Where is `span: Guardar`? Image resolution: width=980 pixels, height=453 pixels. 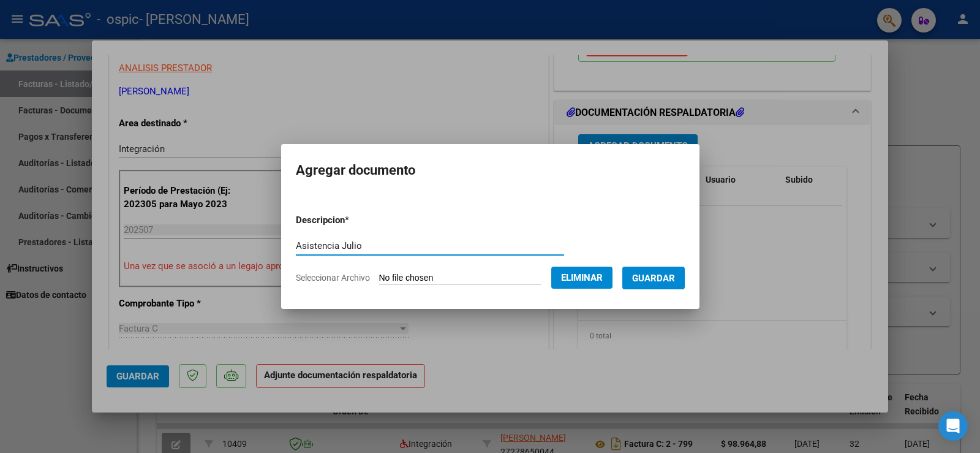
span: Guardar is located at coordinates (654, 278).